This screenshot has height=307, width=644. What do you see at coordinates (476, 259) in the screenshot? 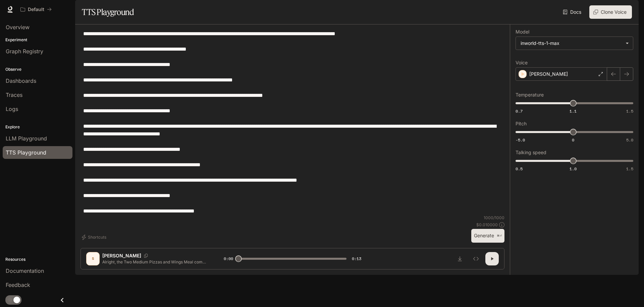
I see `button: Inspect` at bounding box center [476, 259].